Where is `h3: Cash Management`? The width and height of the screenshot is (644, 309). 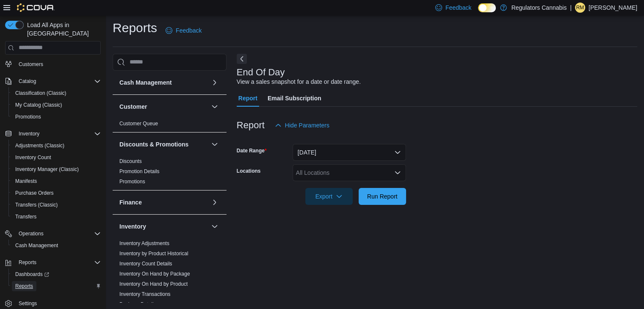 h3: Cash Management is located at coordinates (146, 83).